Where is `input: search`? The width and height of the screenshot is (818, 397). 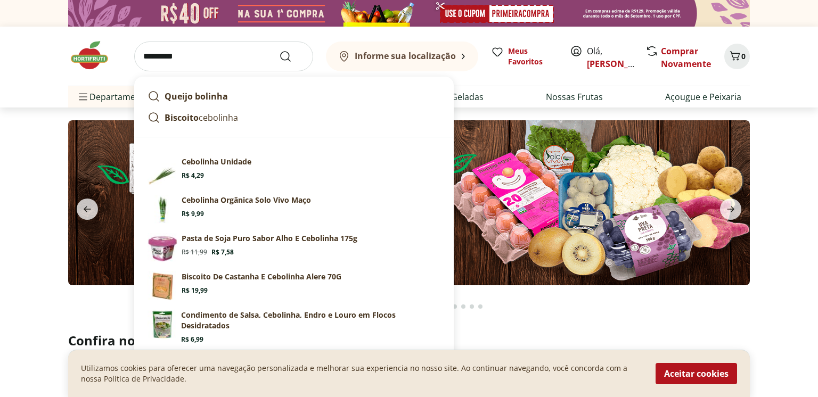
input: search is located at coordinates (224, 56).